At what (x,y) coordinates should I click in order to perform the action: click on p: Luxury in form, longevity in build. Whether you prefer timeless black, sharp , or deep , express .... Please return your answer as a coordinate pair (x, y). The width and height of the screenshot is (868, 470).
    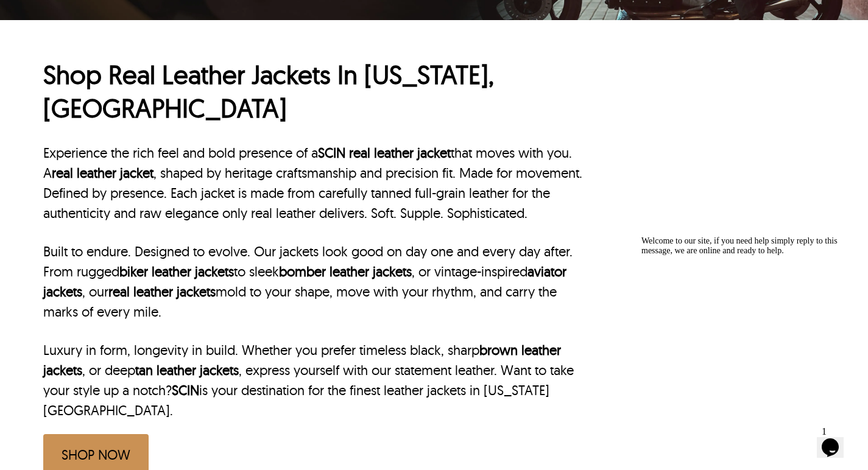
    Looking at the image, I should click on (317, 380).